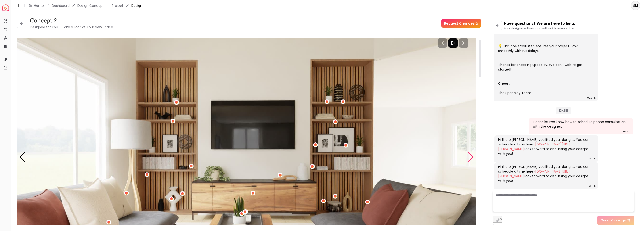 Image resolution: width=644 pixels, height=231 pixels. What do you see at coordinates (540, 24) in the screenshot?
I see `p: Have questions? We are here to help.` at bounding box center [540, 24].